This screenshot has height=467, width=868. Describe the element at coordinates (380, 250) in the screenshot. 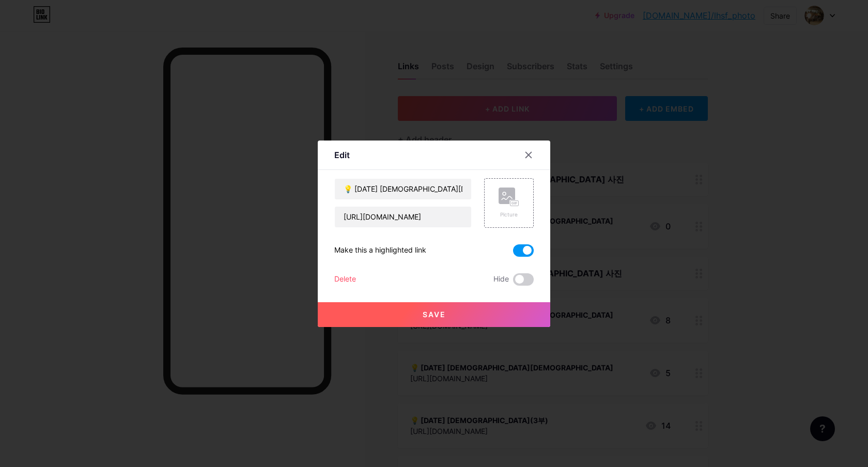

I see `div: Make this a highlighted link` at that location.